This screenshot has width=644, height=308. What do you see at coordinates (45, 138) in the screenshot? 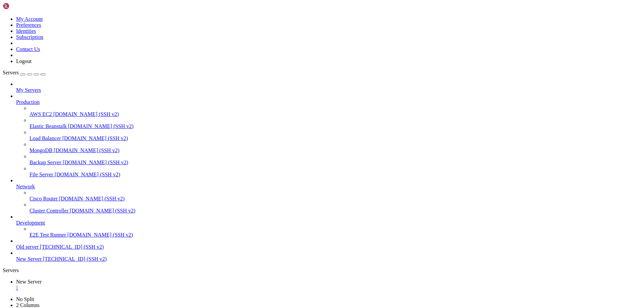
I see `span: Load Balancer` at bounding box center [45, 138].